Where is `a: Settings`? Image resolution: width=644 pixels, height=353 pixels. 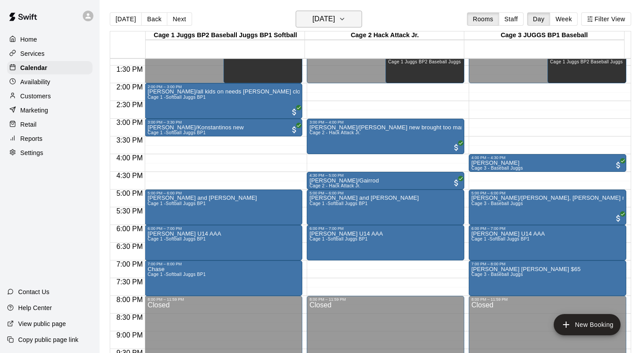 a: Settings is located at coordinates (50, 153).